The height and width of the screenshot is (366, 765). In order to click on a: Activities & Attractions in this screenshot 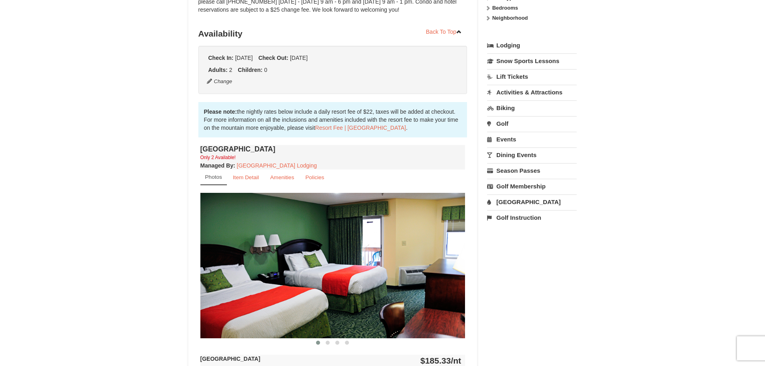, I will do `click(532, 92)`.